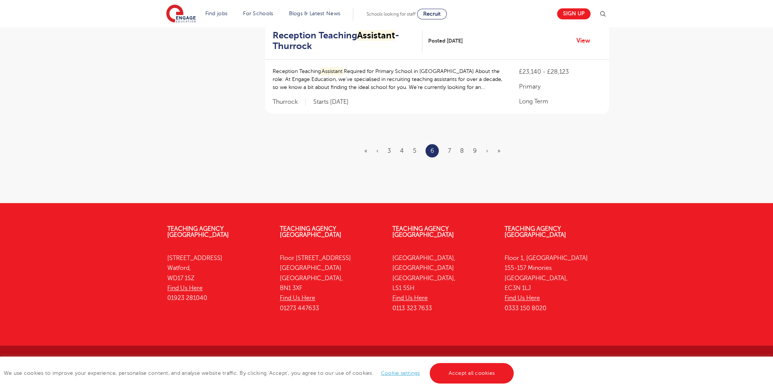 This screenshot has width=773, height=390. What do you see at coordinates (574, 14) in the screenshot?
I see `a: Sign up` at bounding box center [574, 14].